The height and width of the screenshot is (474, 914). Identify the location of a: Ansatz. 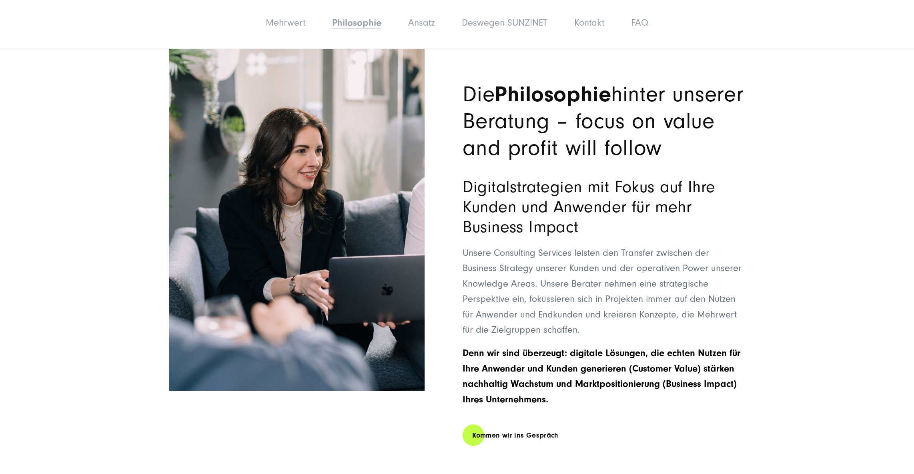
(421, 22).